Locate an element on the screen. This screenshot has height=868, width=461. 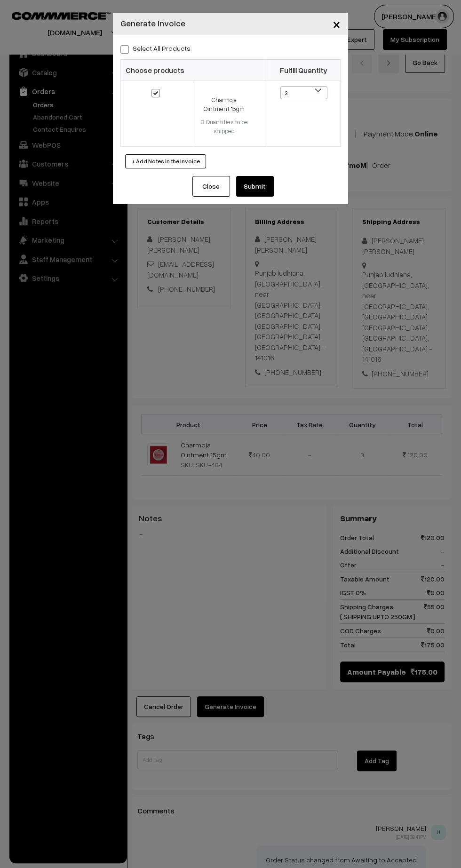
th: Choose products is located at coordinates (194, 70).